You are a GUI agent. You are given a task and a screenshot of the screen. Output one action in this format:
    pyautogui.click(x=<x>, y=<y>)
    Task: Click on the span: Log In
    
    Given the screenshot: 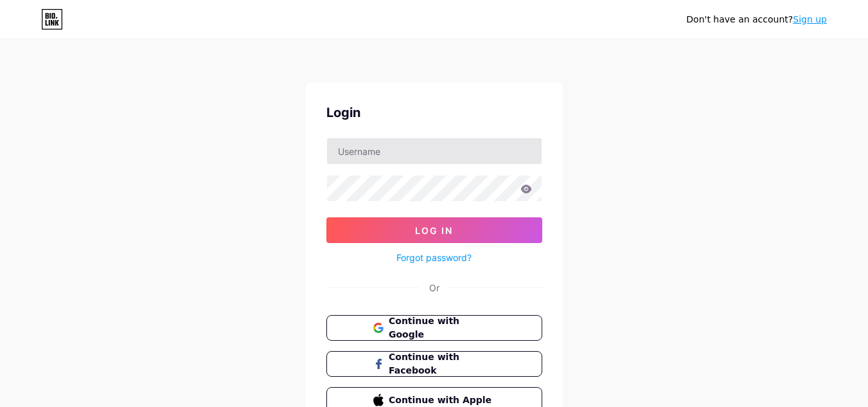 What is the action you would take?
    pyautogui.click(x=434, y=230)
    